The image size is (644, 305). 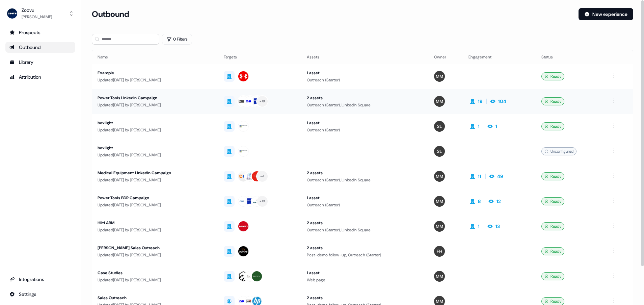 What do you see at coordinates (40, 32) in the screenshot?
I see `div: Prospects` at bounding box center [40, 32].